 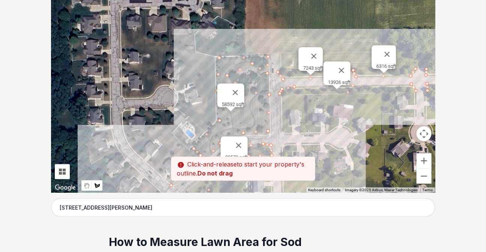 I want to click on h2: How to Measure Lawn Area for Sod, so click(x=243, y=242).